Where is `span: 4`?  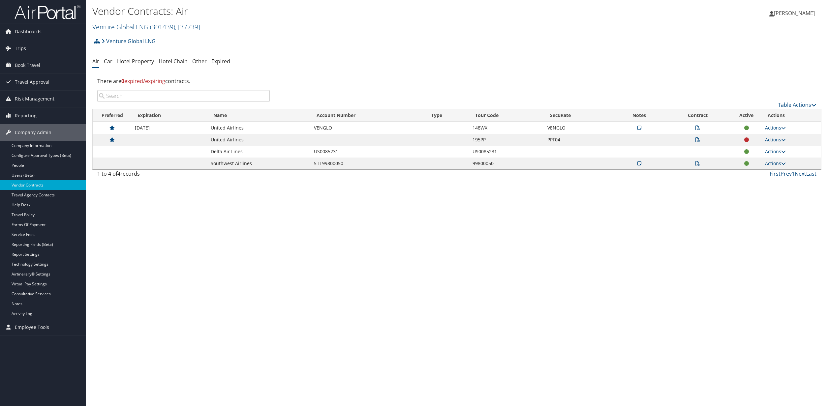 span: 4 is located at coordinates (119, 174).